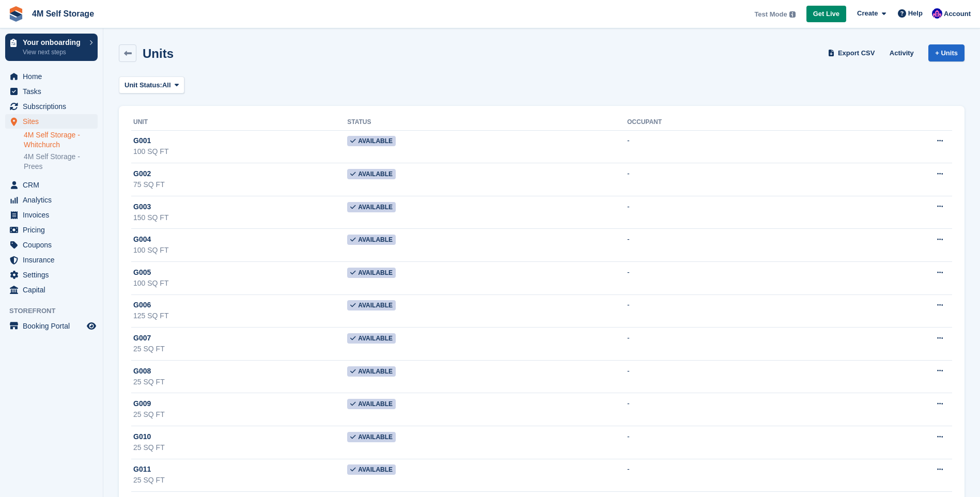 This screenshot has width=980, height=497. I want to click on span: Sites, so click(53, 122).